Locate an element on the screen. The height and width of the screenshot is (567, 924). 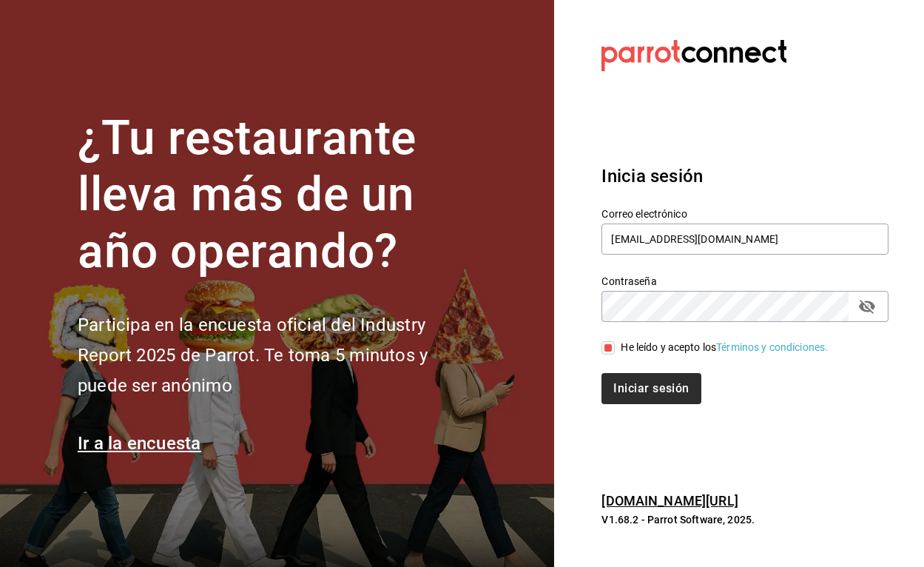
h2: Participa en la encuesta oficial del Industry Report 2025 de Parrot. Te toma 5 minutos y puede se... is located at coordinates (277, 355).